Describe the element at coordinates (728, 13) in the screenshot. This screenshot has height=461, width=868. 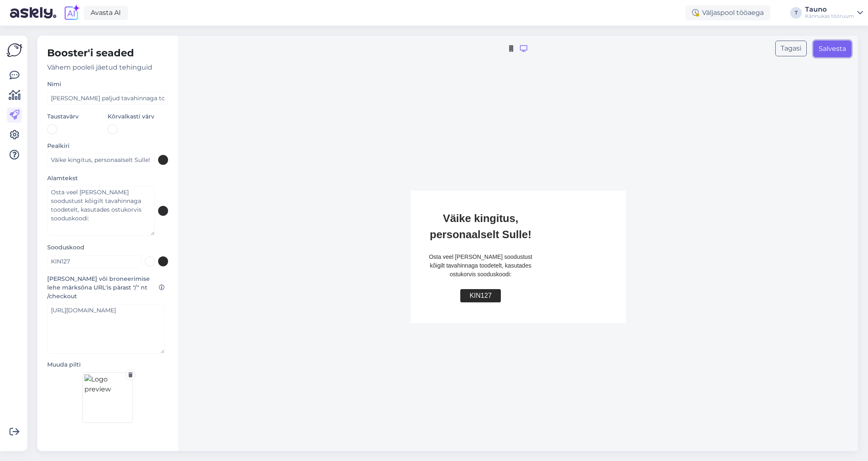
I see `div: Väljaspool tööaega` at that location.